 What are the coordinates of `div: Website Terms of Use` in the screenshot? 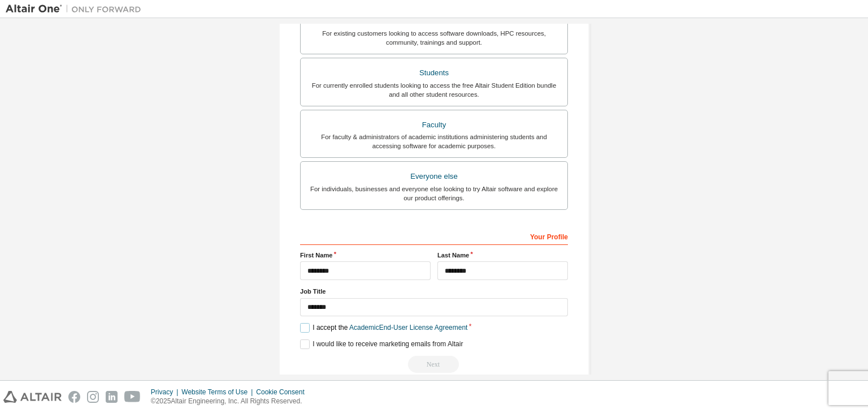 It's located at (219, 392).